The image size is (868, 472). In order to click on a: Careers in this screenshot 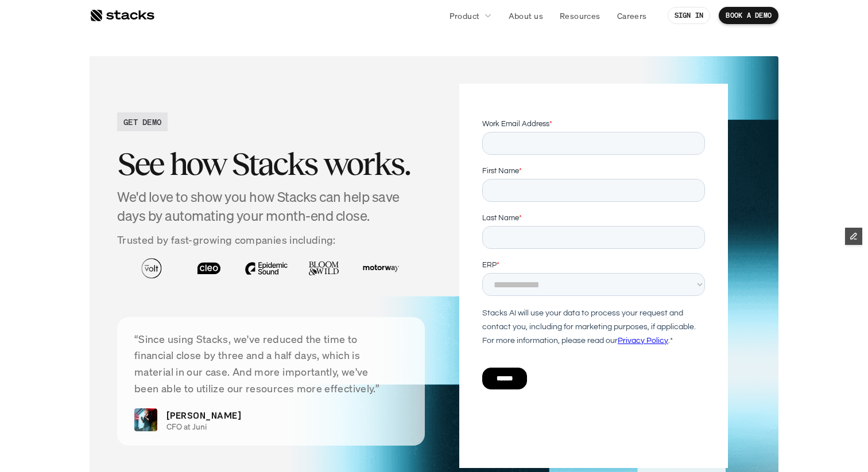, I will do `click(632, 15)`.